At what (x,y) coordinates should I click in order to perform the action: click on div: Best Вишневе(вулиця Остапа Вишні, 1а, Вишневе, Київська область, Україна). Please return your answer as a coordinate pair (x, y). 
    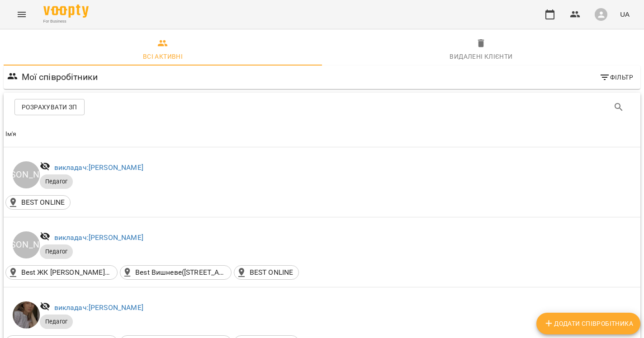
    Looking at the image, I should click on (176, 273).